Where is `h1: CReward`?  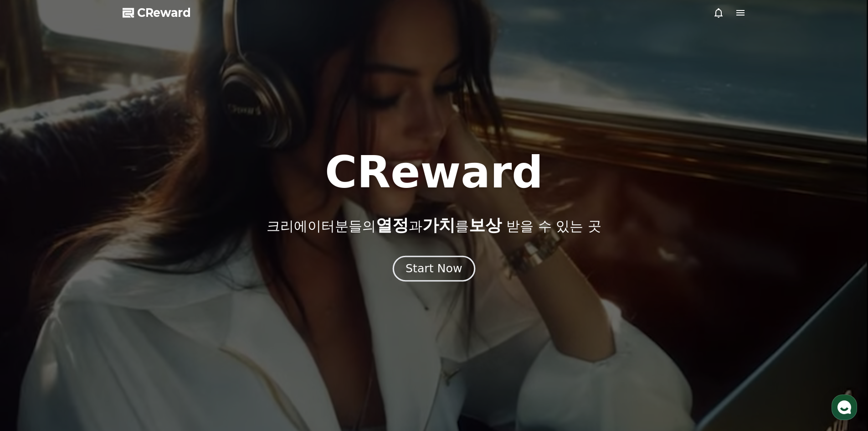
h1: CReward is located at coordinates (434, 173).